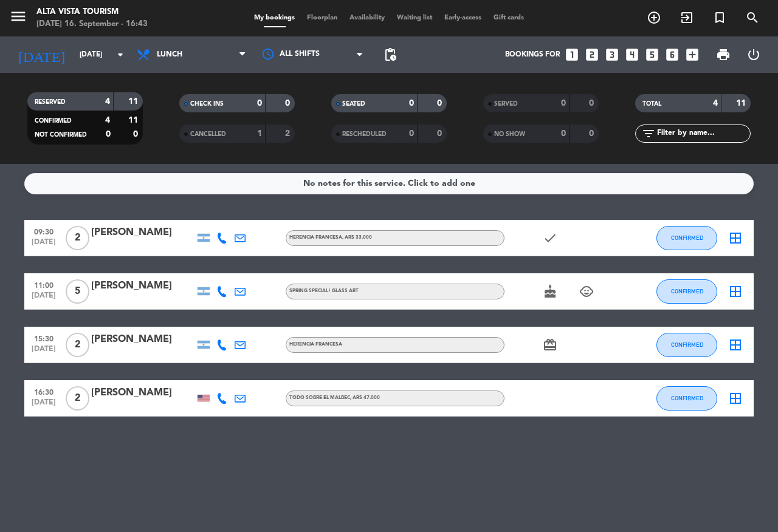  What do you see at coordinates (206, 104) in the screenshot?
I see `span: CHECK INS` at bounding box center [206, 104].